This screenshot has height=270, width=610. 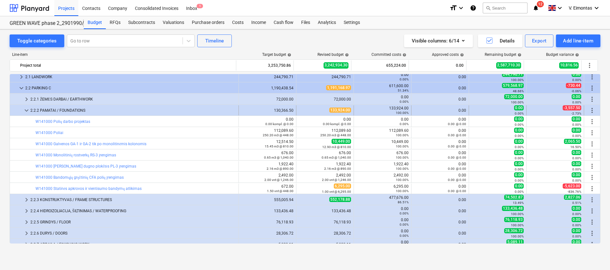 What do you see at coordinates (133, 200) in the screenshot?
I see `div: 2.2.3 KONSTRUKTYVAS / FRAME STRUCTURES` at bounding box center [133, 200].